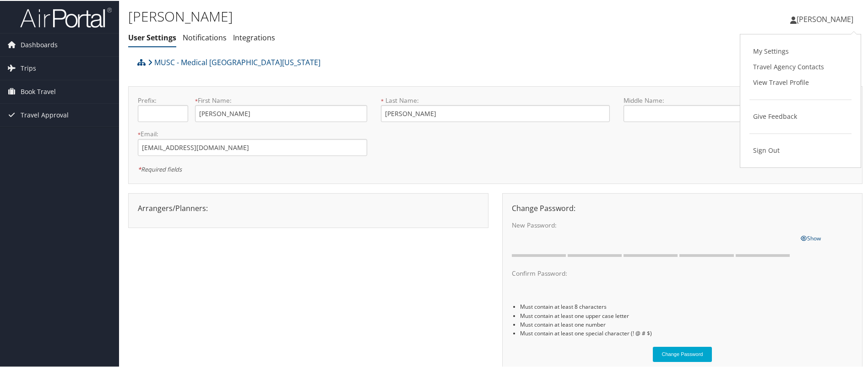 The image size is (868, 367). What do you see at coordinates (800, 51) in the screenshot?
I see `a: My Settings` at bounding box center [800, 51].